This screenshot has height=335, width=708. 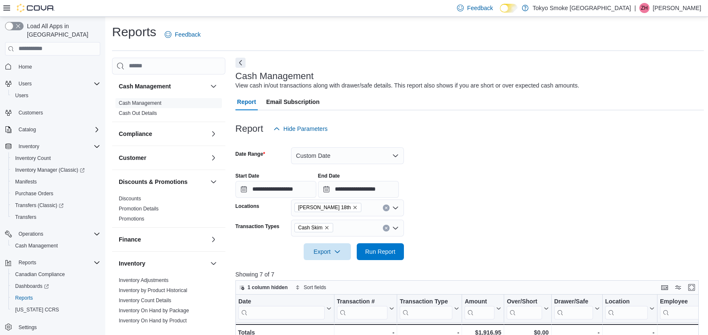 What do you see at coordinates (26, 217) in the screenshot?
I see `a: Transfers` at bounding box center [26, 217].